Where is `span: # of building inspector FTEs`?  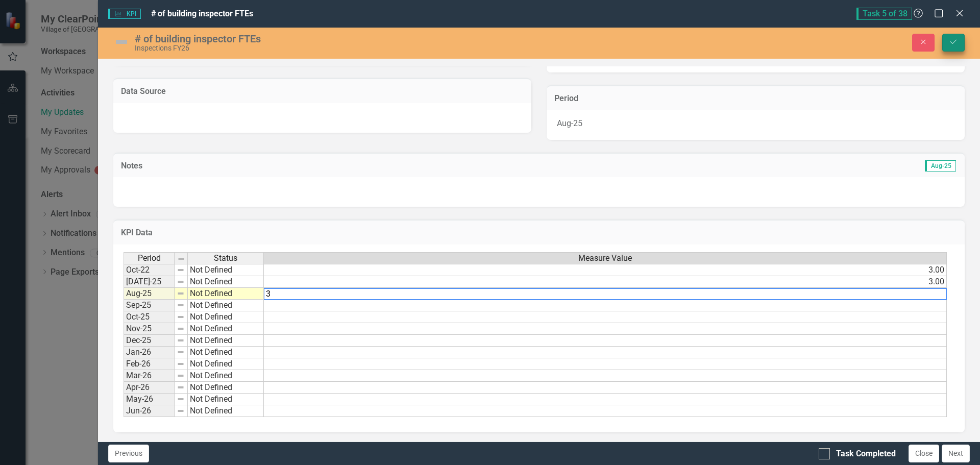 span: # of building inspector FTEs is located at coordinates (202, 13).